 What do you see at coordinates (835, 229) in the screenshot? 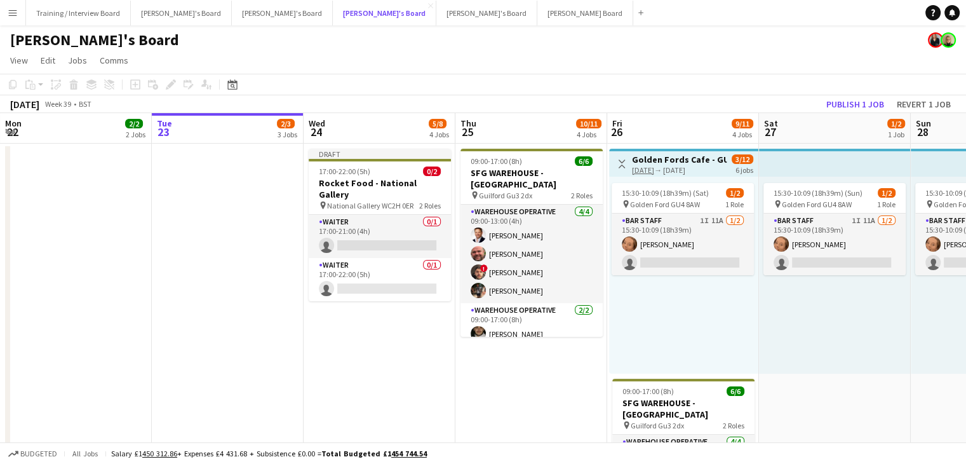
I see `div: 15:30-10:09 (18h39m) (Sun)1/2 Golden Ford GU4 8AW1 RoleBAR STAFF1I11A1/215:30-10:09 (18h39m)[PERS...` at bounding box center [835, 229].